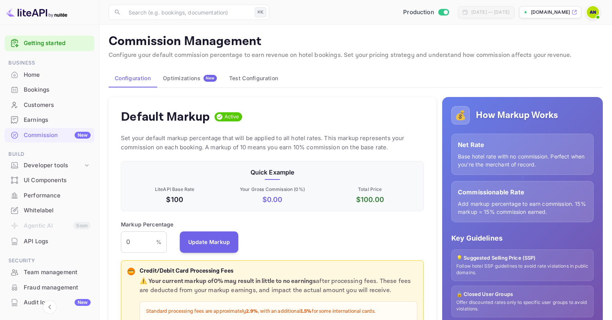 The height and width of the screenshot is (320, 612). Describe the element at coordinates (49, 135) in the screenshot. I see `div: CommissionNew` at that location.